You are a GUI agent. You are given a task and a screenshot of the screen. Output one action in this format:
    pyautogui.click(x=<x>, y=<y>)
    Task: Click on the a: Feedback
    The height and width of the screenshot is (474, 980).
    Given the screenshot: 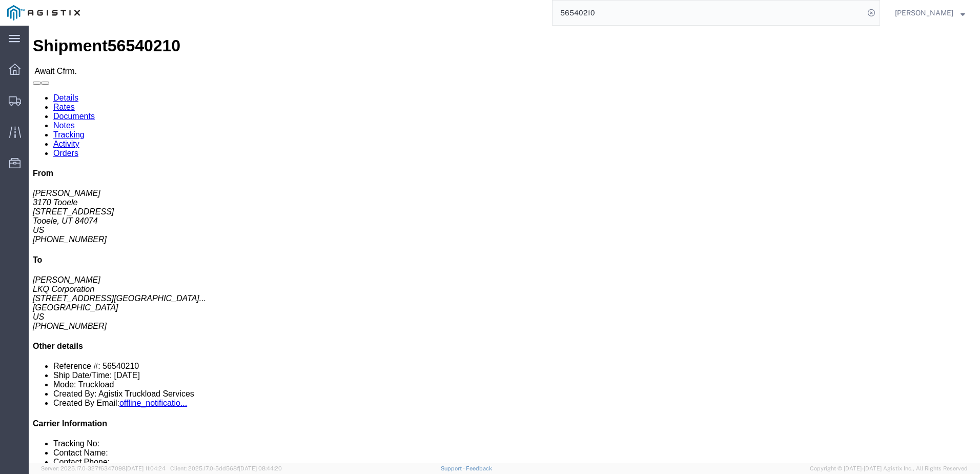 What is the action you would take?
    pyautogui.click(x=479, y=469)
    